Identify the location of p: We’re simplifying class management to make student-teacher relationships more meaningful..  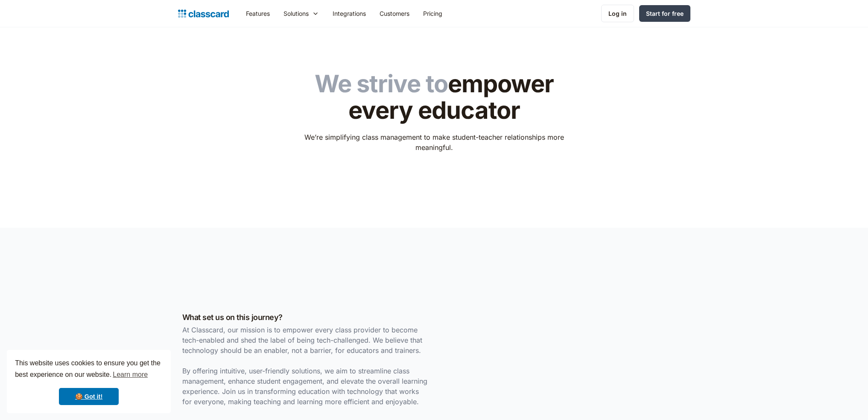
(434, 142).